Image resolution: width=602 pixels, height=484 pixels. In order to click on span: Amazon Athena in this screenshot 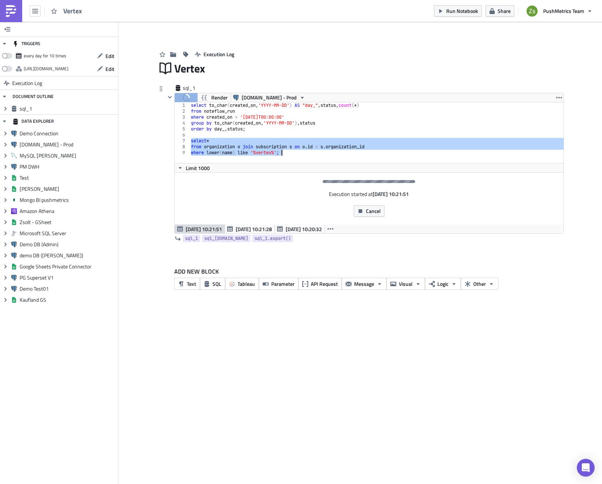, I will do `click(68, 211)`.